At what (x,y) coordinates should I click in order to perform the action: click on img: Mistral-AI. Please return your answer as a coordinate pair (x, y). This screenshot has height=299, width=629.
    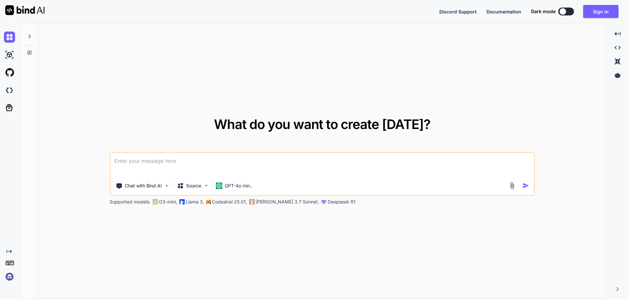
    Looking at the image, I should click on (208, 202).